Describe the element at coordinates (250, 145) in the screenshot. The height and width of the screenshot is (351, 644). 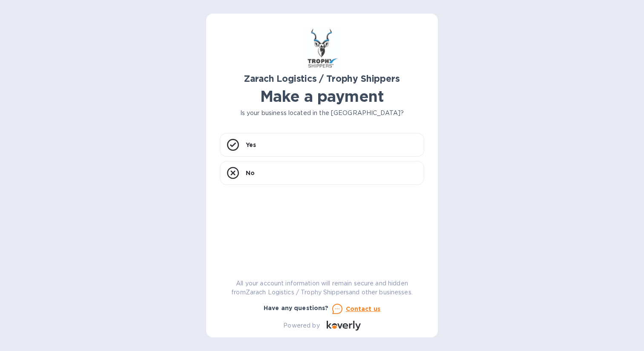
I see `p: Yes` at that location.